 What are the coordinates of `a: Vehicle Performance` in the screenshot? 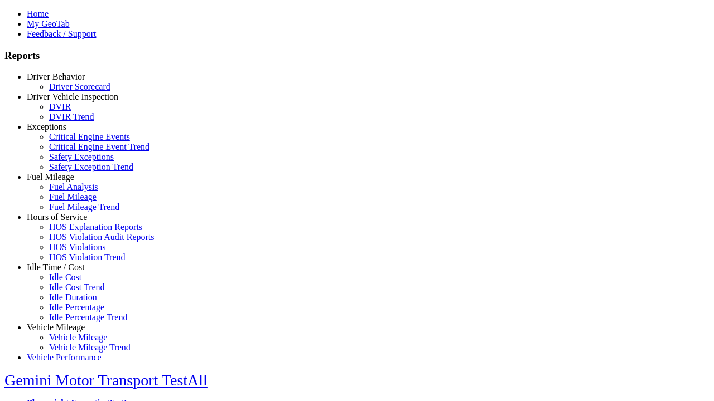 It's located at (64, 357).